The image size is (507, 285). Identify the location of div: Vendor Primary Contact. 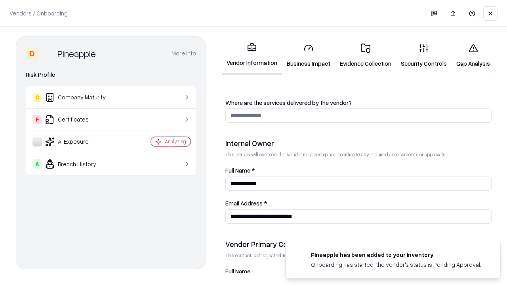
(359, 245).